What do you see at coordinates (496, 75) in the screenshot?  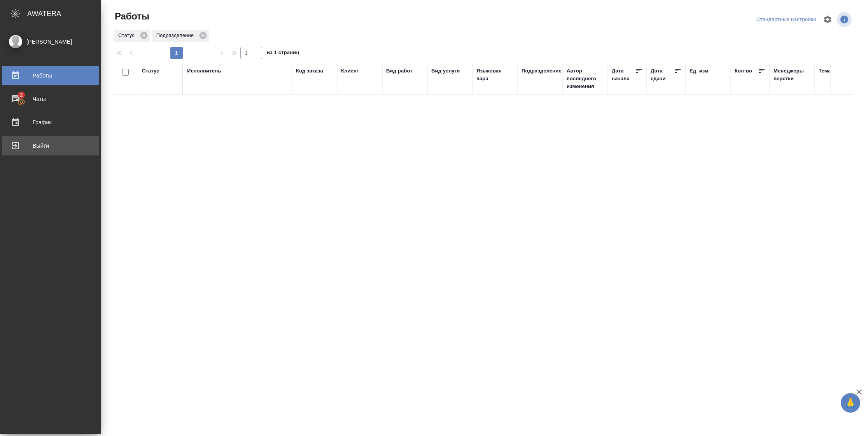 I see `div: Языковая пара` at bounding box center [496, 75].